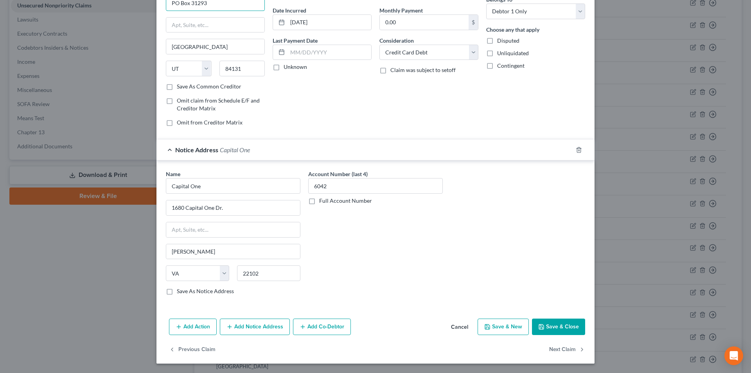 This screenshot has height=373, width=751. I want to click on button: Add Action, so click(193, 327).